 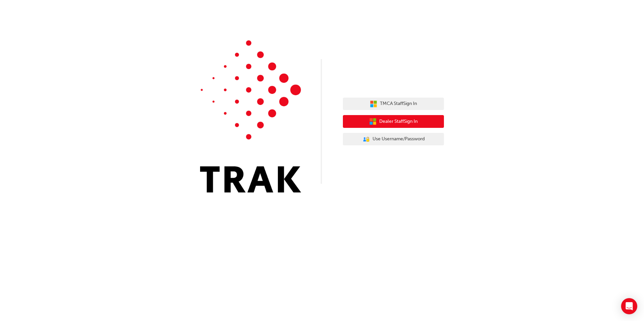 I want to click on button: Dealer StaffSign In, so click(x=393, y=122).